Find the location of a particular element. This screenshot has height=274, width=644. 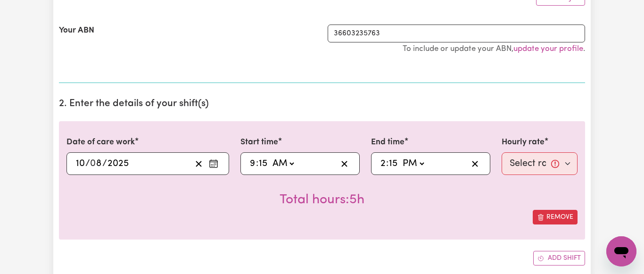

button: Clear date is located at coordinates (199, 163).